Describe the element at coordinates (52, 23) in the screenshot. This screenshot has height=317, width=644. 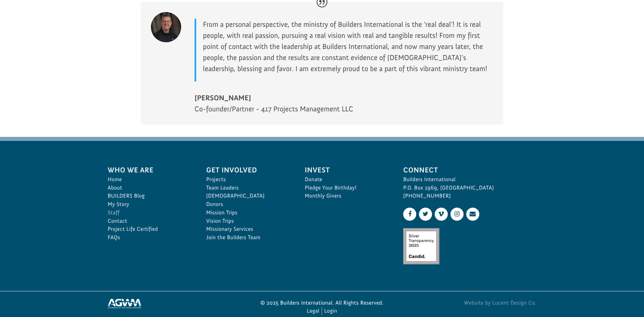
I see `div: to` at that location.